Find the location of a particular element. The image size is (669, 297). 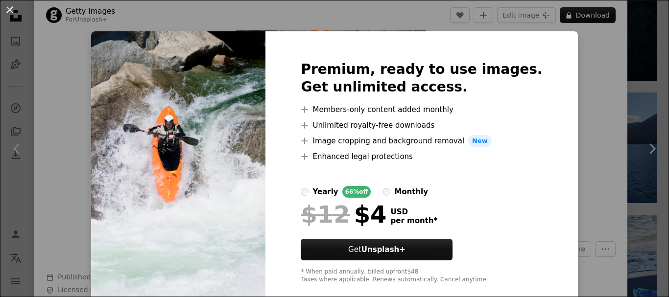

li: Members-only content added monthly is located at coordinates (421, 110).